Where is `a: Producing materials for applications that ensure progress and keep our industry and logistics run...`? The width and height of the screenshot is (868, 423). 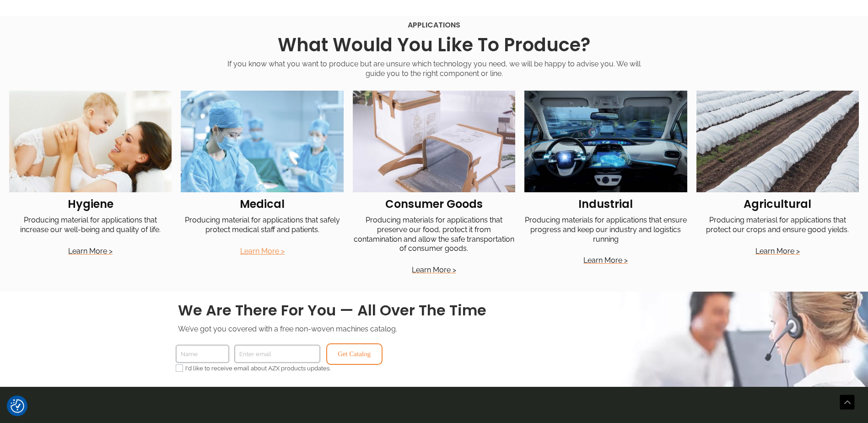
a: Producing materials for applications that ensure progress and keep our industry and logistics run... is located at coordinates (605, 229).